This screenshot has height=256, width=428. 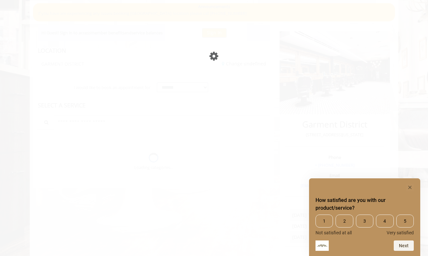 What do you see at coordinates (405, 221) in the screenshot?
I see `span: 5` at bounding box center [405, 221].